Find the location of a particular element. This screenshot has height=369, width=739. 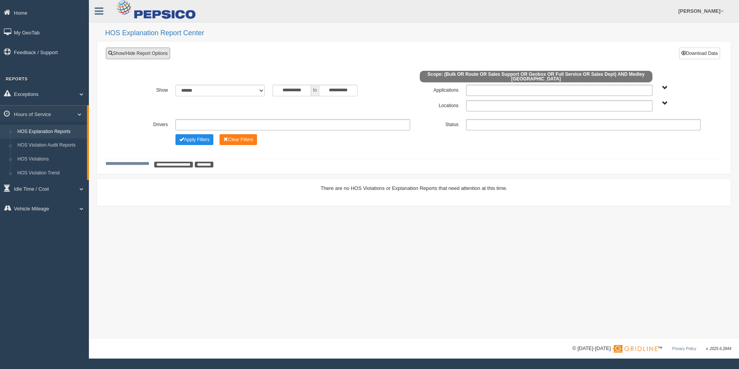

span: to is located at coordinates (315, 90).